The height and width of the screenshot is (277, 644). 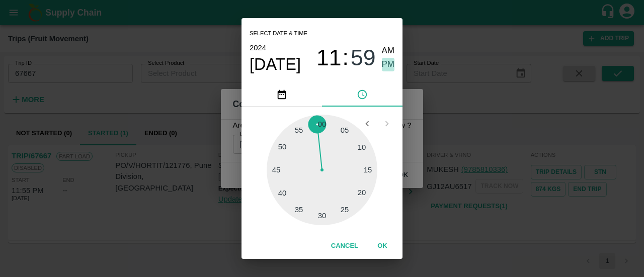 What do you see at coordinates (329, 58) in the screenshot?
I see `span: 11` at bounding box center [329, 58].